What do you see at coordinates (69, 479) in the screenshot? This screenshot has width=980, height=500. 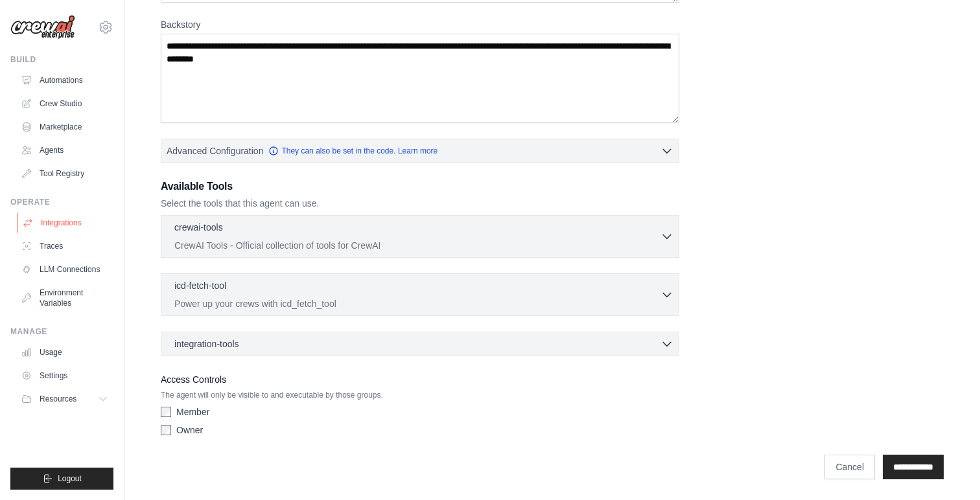 I see `span: Logout` at bounding box center [69, 479].